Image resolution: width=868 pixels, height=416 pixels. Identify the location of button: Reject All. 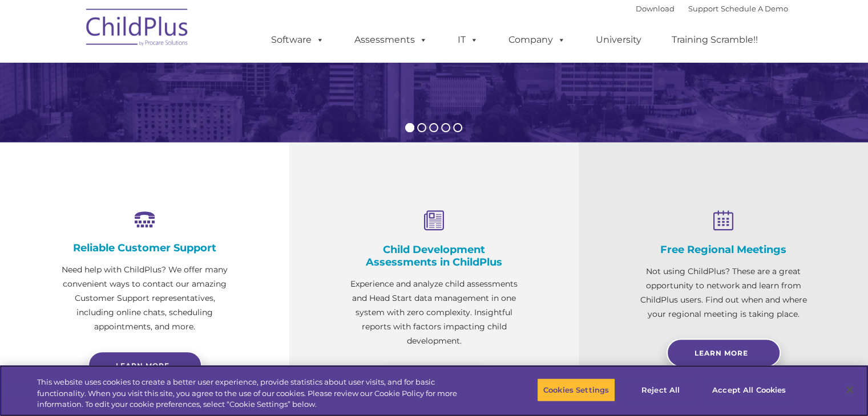
(661, 390).